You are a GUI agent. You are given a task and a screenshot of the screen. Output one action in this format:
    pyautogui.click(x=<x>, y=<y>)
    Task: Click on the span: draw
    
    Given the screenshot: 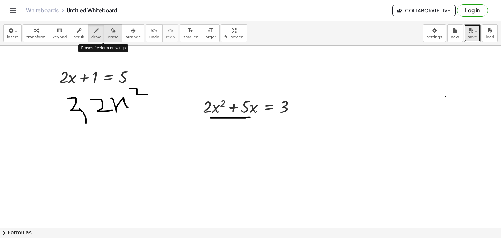 What is the action you would take?
    pyautogui.click(x=96, y=37)
    